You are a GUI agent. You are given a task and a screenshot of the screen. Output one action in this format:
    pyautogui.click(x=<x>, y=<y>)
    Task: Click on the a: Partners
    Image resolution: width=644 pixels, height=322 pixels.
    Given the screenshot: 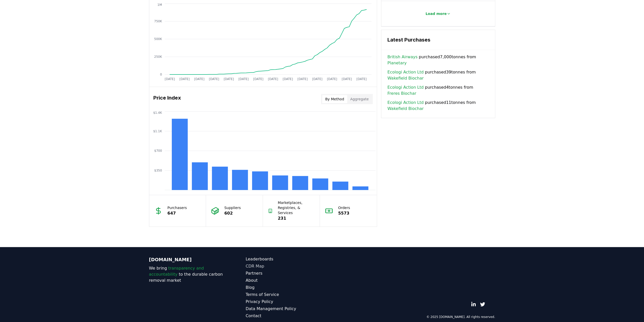 What is the action you would take?
    pyautogui.click(x=284, y=273)
    